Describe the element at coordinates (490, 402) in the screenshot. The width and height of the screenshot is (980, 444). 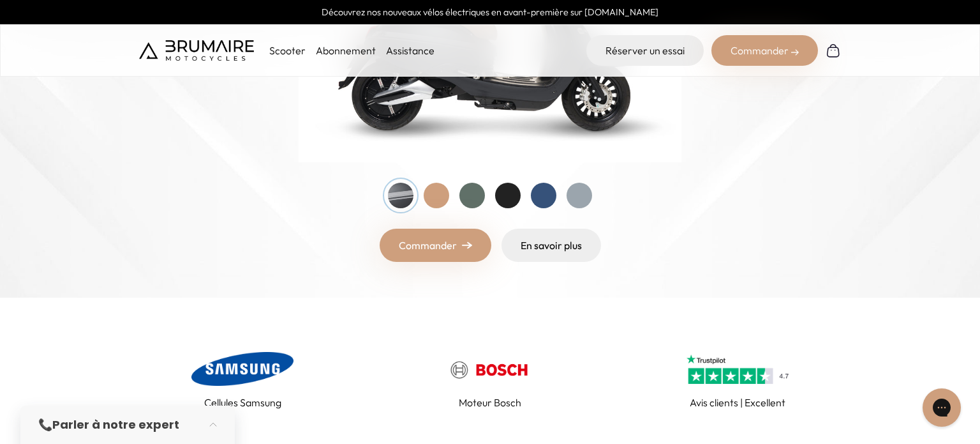
I see `p: Moteur Bosch` at that location.